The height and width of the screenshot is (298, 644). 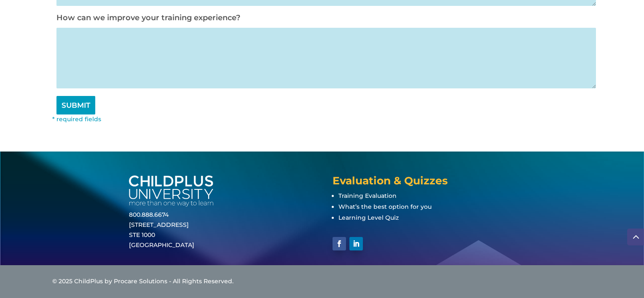 What do you see at coordinates (76, 105) in the screenshot?
I see `input: SUBMIT` at bounding box center [76, 105].